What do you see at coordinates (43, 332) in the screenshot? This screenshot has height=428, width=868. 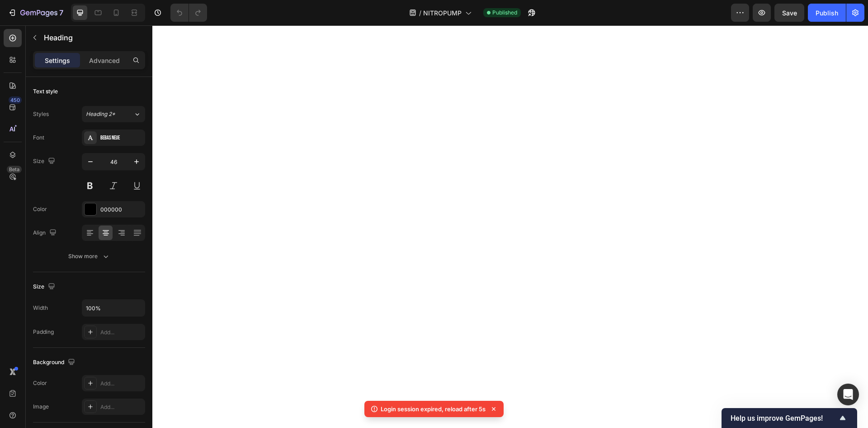 I see `div: Padding` at bounding box center [43, 332].